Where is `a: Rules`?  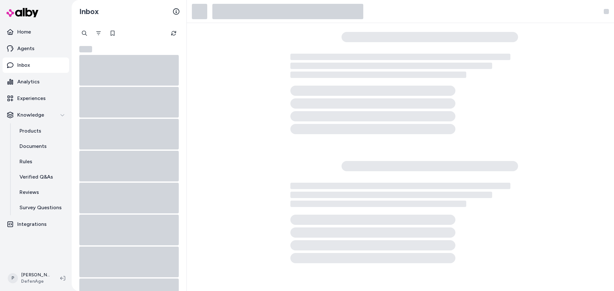 a: Rules is located at coordinates (41, 162).